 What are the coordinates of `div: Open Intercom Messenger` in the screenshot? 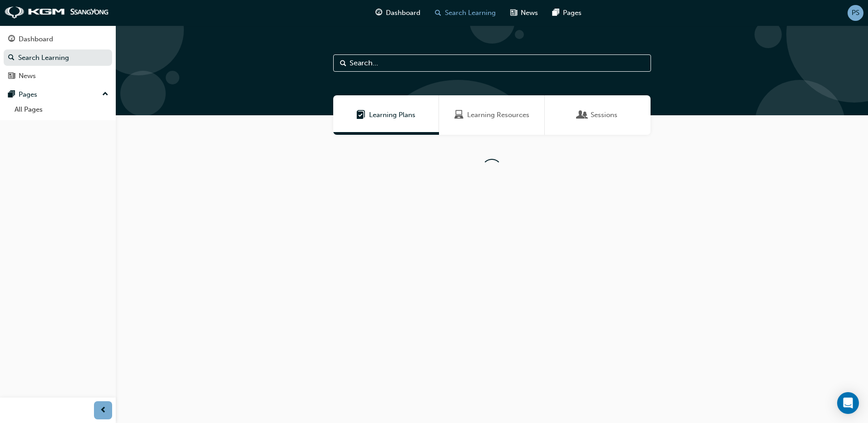 It's located at (848, 403).